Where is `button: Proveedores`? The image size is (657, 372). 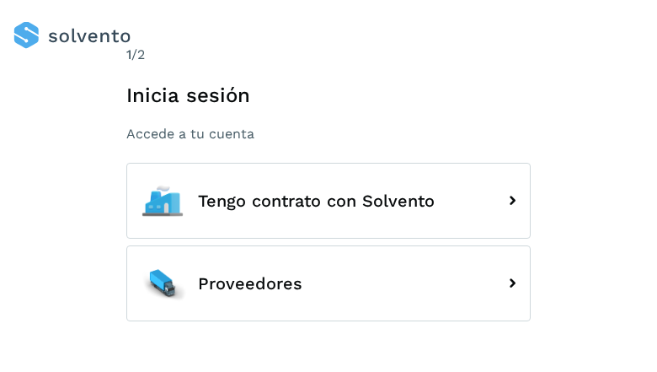
button: Proveedores is located at coordinates (329, 283).